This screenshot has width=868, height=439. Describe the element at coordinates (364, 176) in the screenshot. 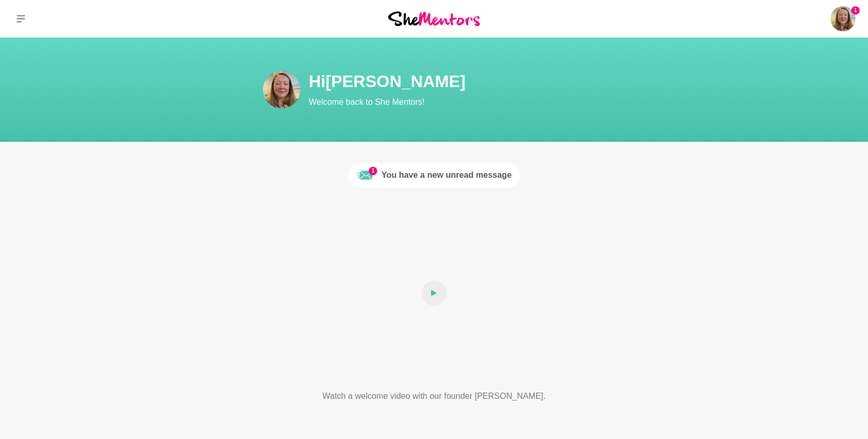

I see `img: Unread message` at that location.